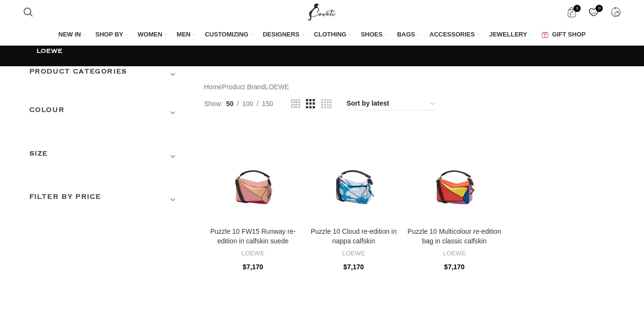 The height and width of the screenshot is (312, 644). Describe the element at coordinates (392, 104) in the screenshot. I see `select: Shop order` at that location.